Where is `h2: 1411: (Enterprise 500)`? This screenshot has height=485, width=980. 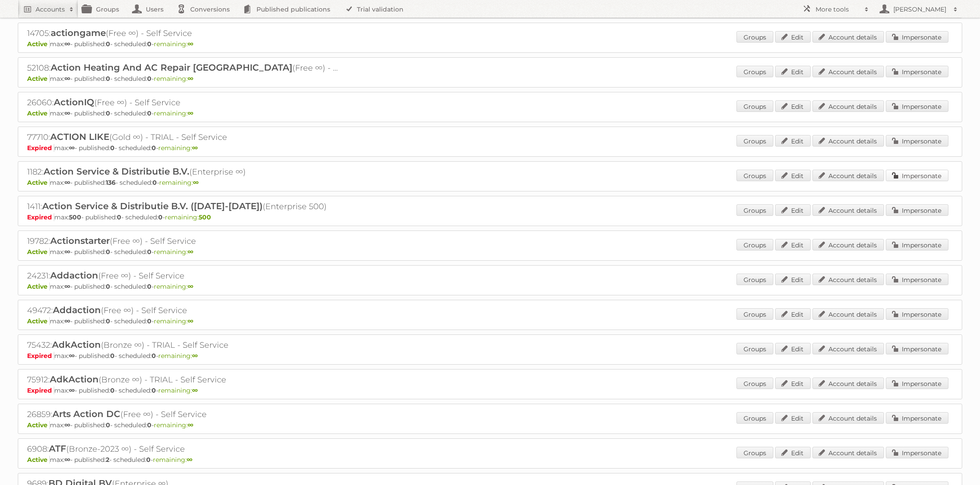
h2: 1411: (Enterprise 500) is located at coordinates (183, 207).